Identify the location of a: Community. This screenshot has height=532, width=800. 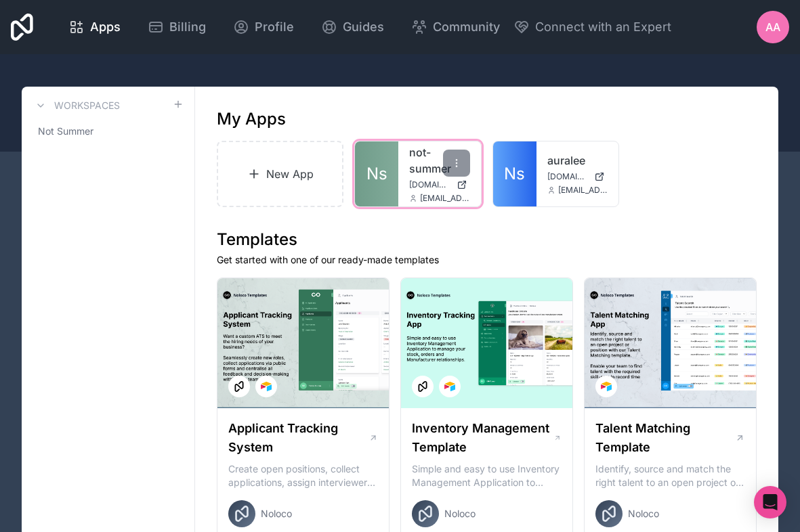
(455, 27).